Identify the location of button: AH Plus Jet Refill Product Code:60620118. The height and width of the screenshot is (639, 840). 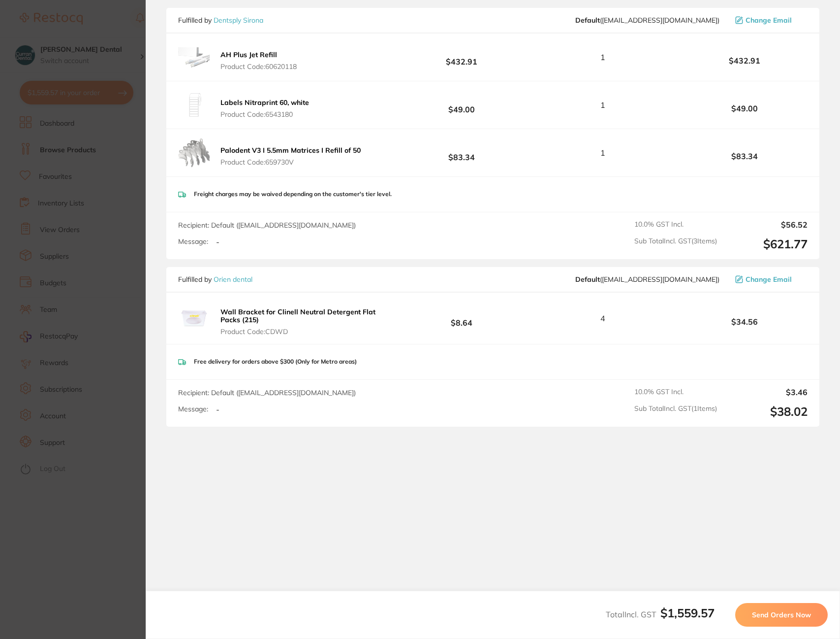
(259, 61).